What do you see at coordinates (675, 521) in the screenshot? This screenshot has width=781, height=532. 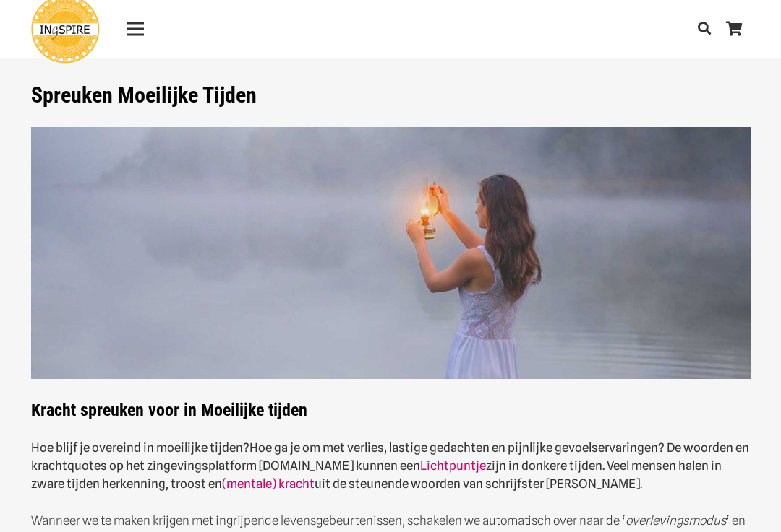 I see `em: overlevingsmodus` at bounding box center [675, 521].